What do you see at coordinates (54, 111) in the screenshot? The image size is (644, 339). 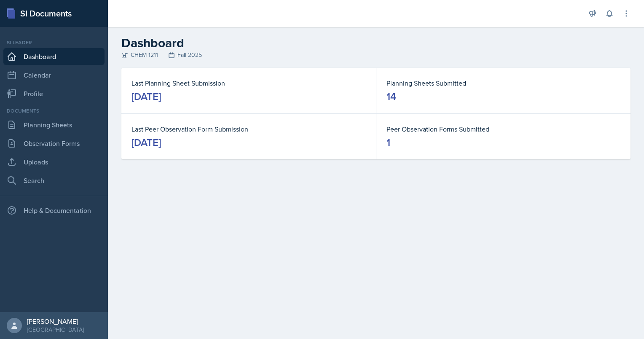 I see `div: Documents` at bounding box center [54, 111].